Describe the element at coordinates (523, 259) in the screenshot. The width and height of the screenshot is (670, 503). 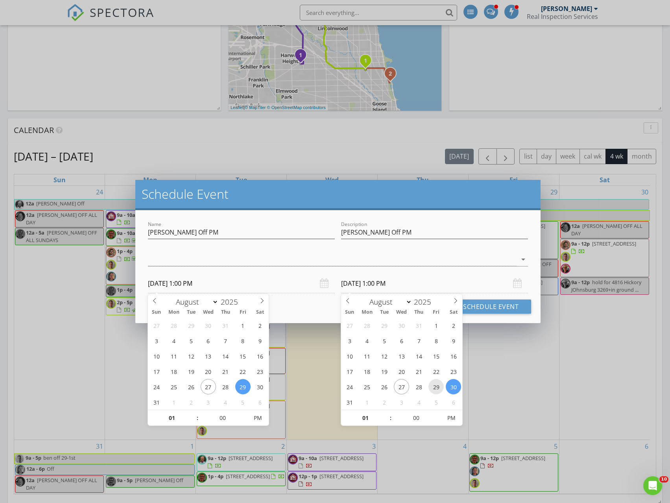
I see `i: arrow_drop_down` at that location.